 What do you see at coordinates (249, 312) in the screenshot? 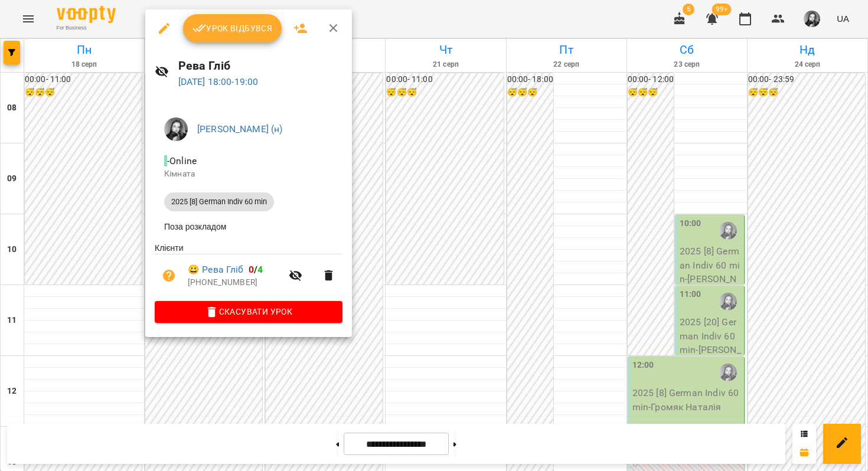
I see `span: Скасувати Урок` at bounding box center [249, 312].